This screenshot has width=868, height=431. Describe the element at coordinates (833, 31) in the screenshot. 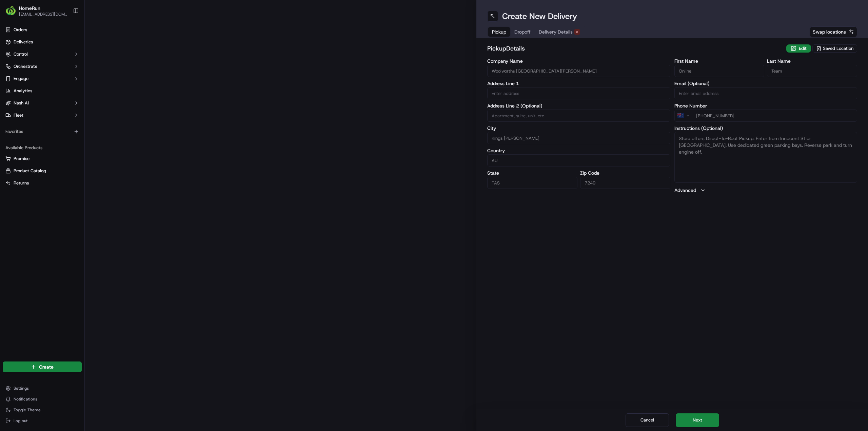

I see `button: Swap locations` at that location.